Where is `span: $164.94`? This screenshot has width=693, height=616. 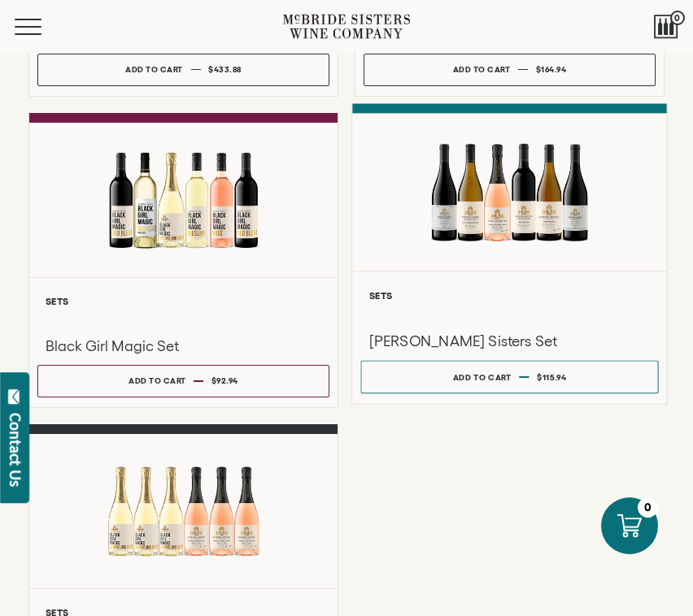
span: $164.94 is located at coordinates (552, 69).